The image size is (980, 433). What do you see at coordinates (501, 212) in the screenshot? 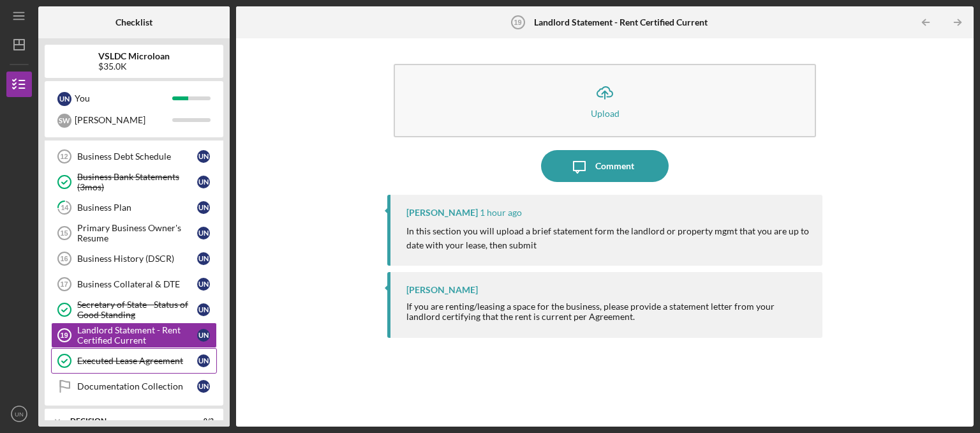
I see `time: 2025-08-21 15:33` at bounding box center [501, 212].